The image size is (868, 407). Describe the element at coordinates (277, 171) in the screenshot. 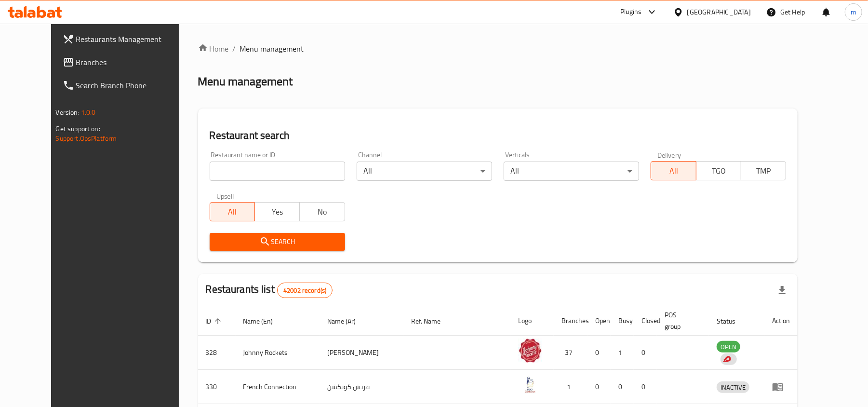

I see `input: Search for restaurant name or ID..` at that location.